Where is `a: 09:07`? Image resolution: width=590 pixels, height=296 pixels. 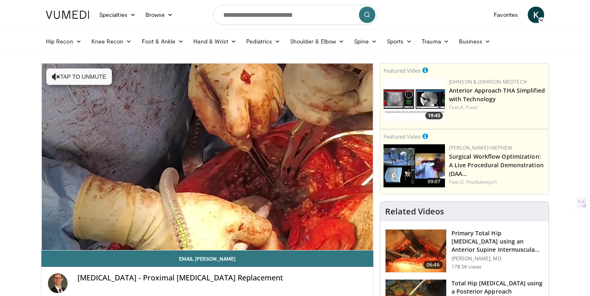
a: 09:07 is located at coordinates (414, 166).